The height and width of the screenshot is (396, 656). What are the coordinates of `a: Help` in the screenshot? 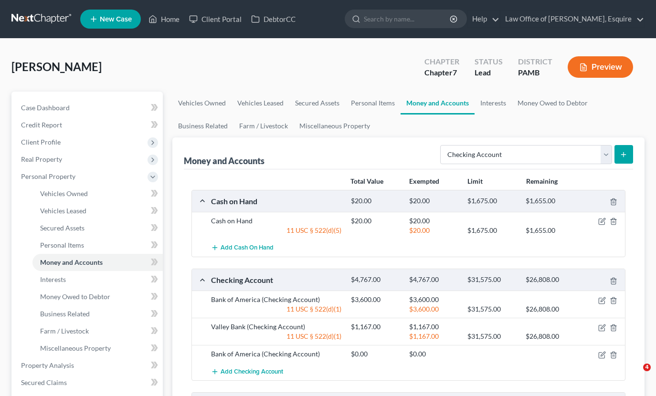 It's located at (483, 19).